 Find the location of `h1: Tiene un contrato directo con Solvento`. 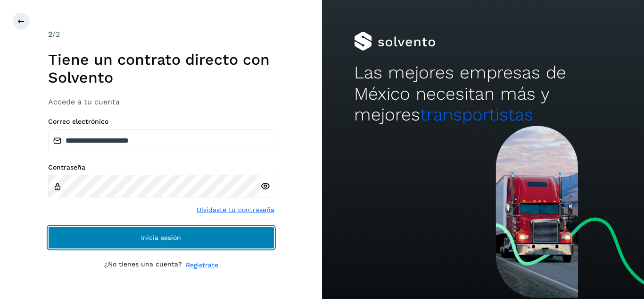

h1: Tiene un contrato directo con Solvento is located at coordinates (161, 68).